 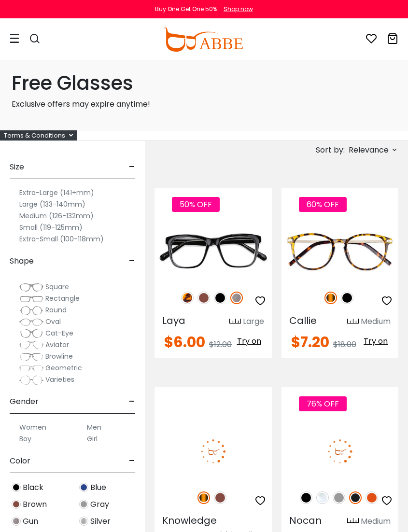 I want to click on span: Sort by:, so click(x=330, y=150).